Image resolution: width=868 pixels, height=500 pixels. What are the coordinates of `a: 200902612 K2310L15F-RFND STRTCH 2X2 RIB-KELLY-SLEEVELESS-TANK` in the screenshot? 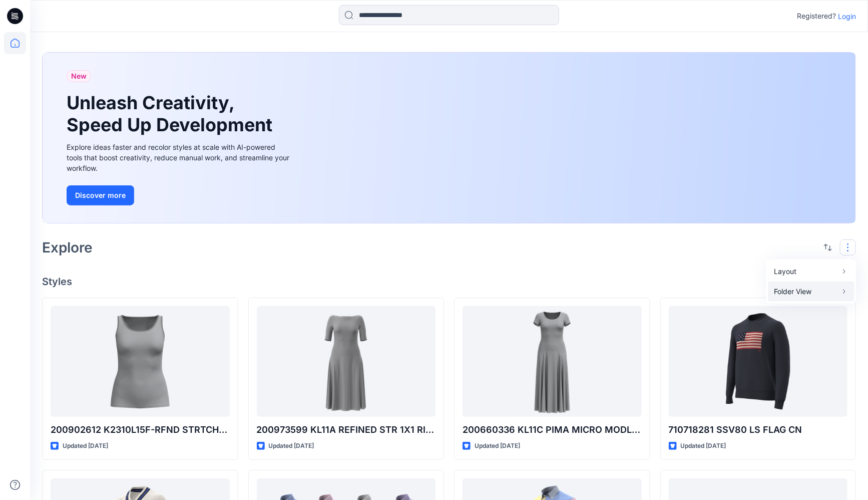 It's located at (140, 361).